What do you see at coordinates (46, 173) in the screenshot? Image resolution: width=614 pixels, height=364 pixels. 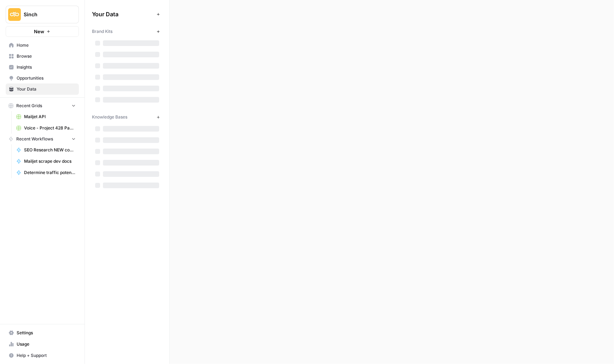 I see `a: Determine traffic potential for a keyword` at bounding box center [46, 173].